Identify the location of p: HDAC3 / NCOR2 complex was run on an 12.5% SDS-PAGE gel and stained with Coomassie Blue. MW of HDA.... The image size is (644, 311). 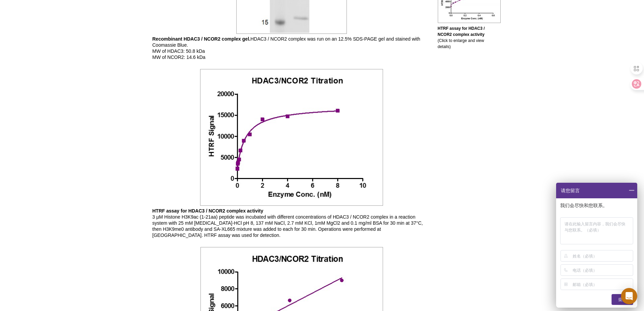
(292, 48).